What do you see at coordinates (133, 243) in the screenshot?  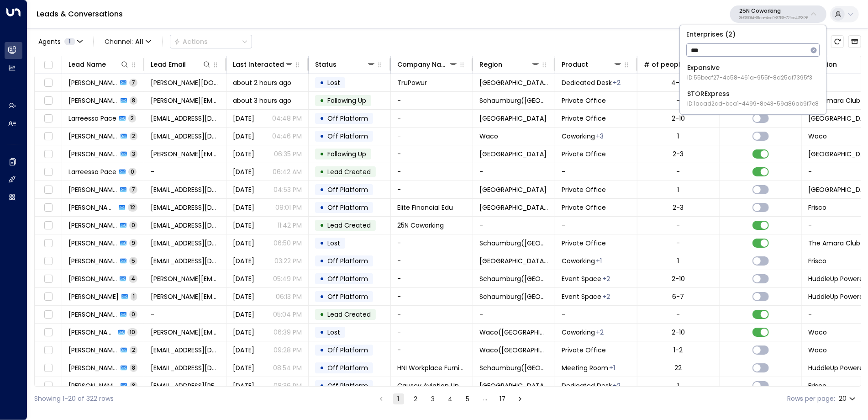 I see `span: 9` at bounding box center [133, 243].